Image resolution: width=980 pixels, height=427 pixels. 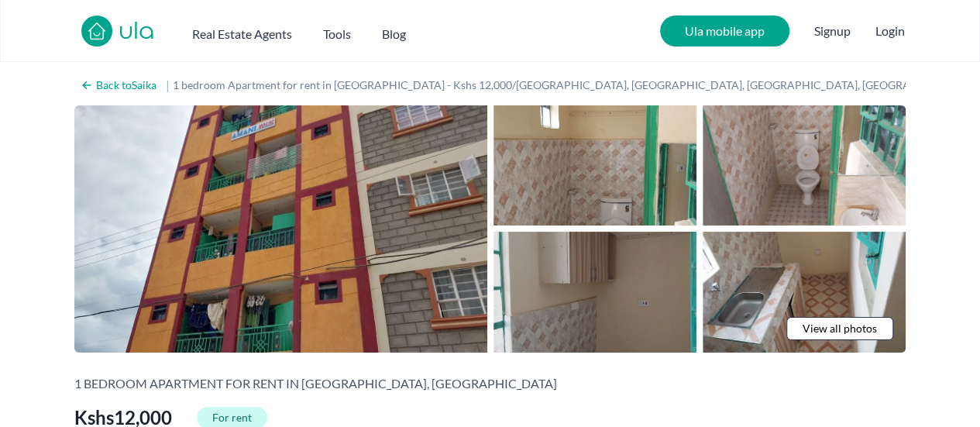 What do you see at coordinates (890, 31) in the screenshot?
I see `button: Login` at bounding box center [890, 31].